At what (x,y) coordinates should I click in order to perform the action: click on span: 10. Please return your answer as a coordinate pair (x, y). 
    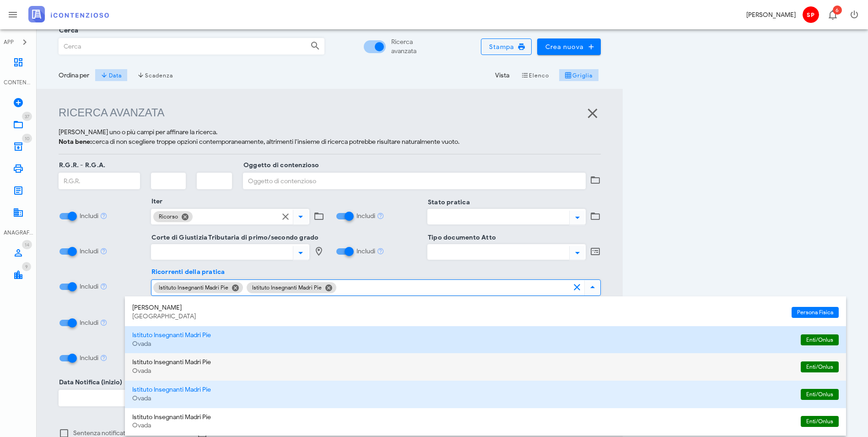
    Looking at the image, I should click on (27, 138).